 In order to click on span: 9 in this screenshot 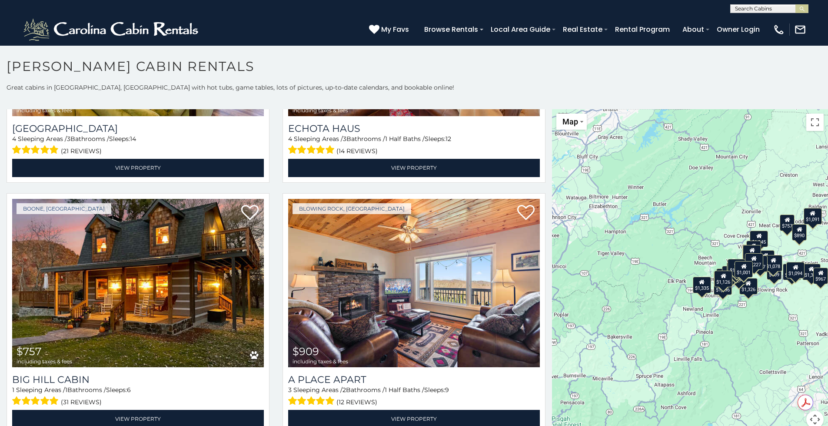, I will do `click(447, 390)`.